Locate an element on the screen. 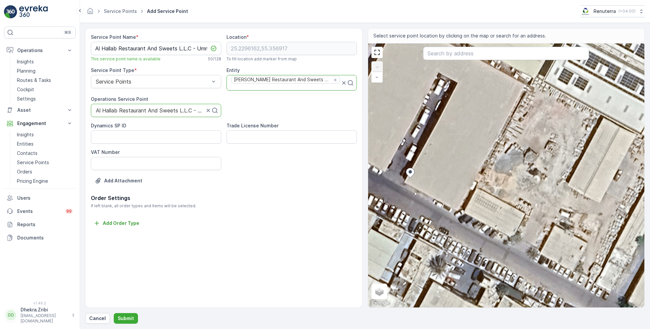 The width and height of the screenshot is (650, 329). img: logo_light-DOdMpM7g.png is located at coordinates (34, 12).